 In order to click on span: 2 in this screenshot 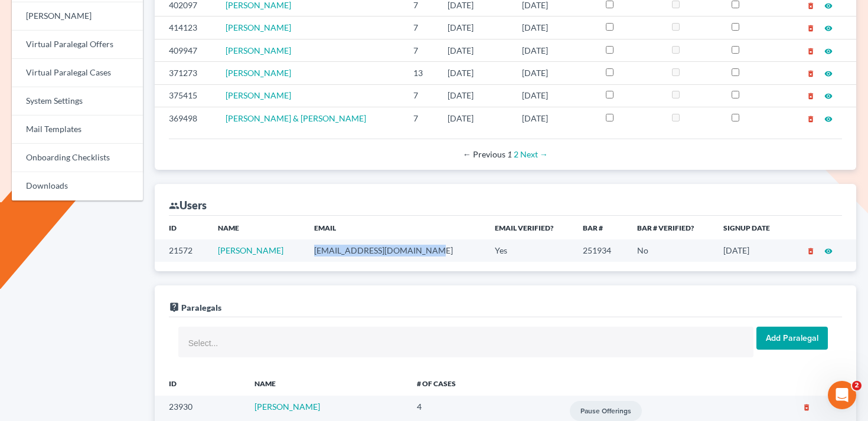, I will do `click(857, 386)`.